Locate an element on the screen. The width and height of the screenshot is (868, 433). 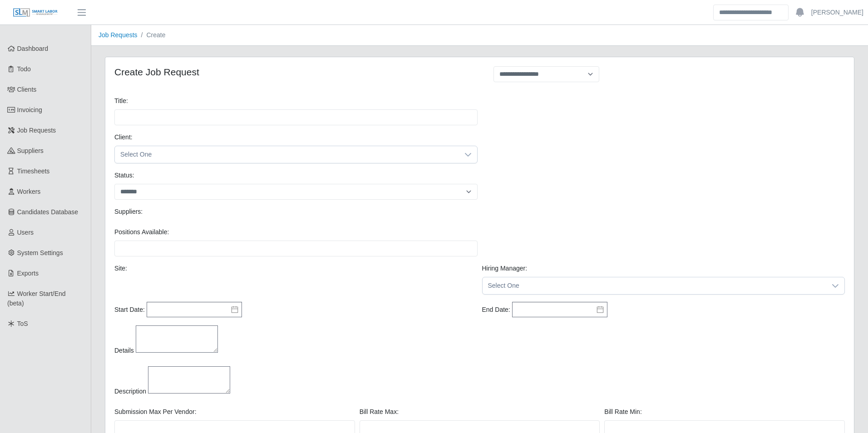
span: Clients is located at coordinates (27, 90).